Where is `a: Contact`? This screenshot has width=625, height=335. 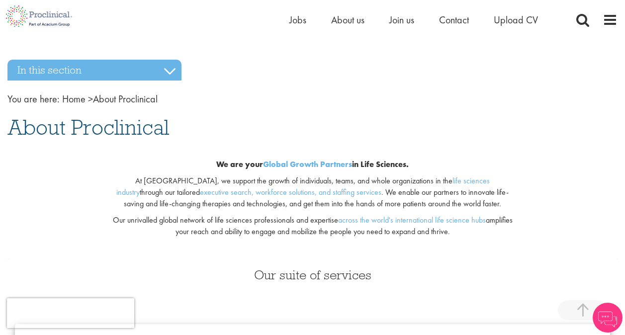
a: Contact is located at coordinates (454, 20).